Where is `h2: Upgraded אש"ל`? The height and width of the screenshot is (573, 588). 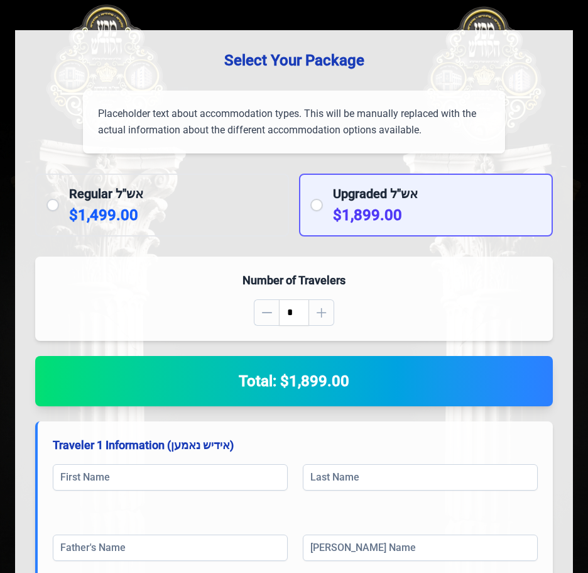 h2: Upgraded אש"ל is located at coordinates (437, 194).